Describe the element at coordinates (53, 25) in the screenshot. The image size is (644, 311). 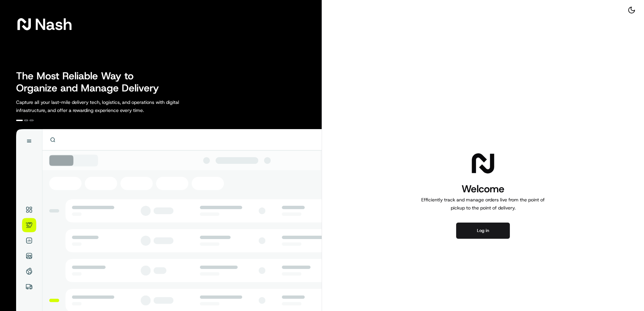
I see `span: Nash` at that location.